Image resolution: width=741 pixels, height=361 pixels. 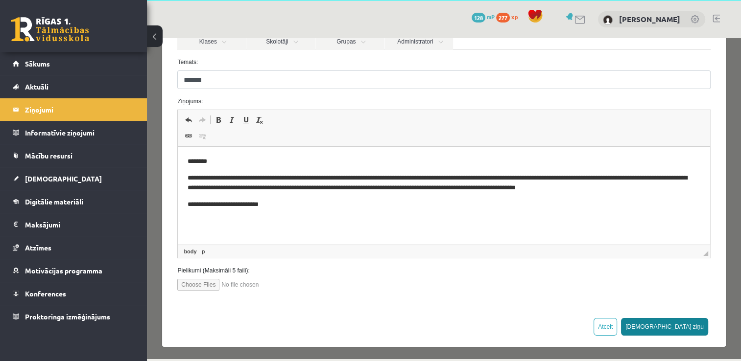 What do you see at coordinates (297, 24) in the screenshot?
I see `label: Temats:` at bounding box center [297, 24].